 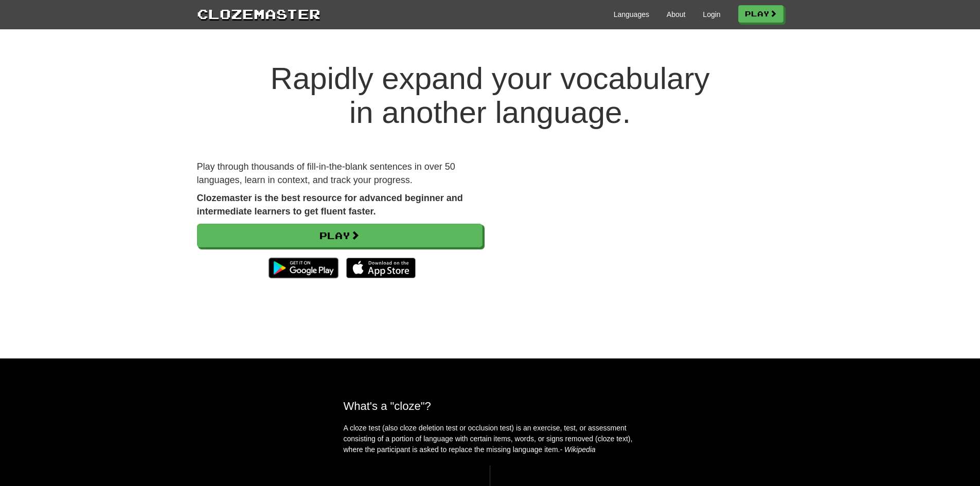 What do you see at coordinates (632, 14) in the screenshot?
I see `a: Languages` at bounding box center [632, 14].